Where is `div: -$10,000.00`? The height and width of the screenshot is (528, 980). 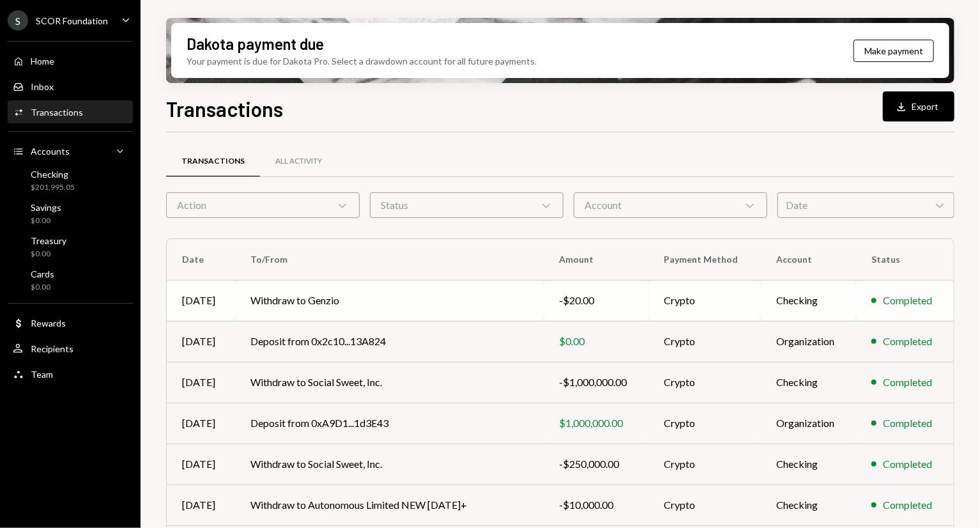 div: -$10,000.00 is located at coordinates (596, 505).